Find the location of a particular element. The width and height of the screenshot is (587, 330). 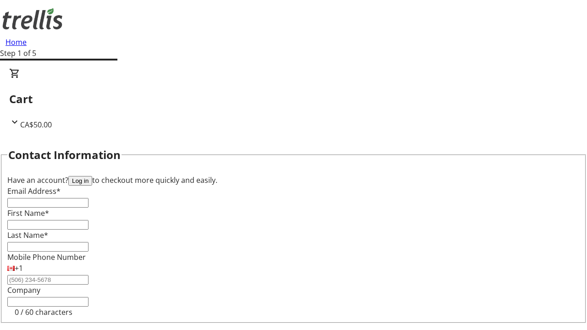

button: Log in is located at coordinates (80, 181).